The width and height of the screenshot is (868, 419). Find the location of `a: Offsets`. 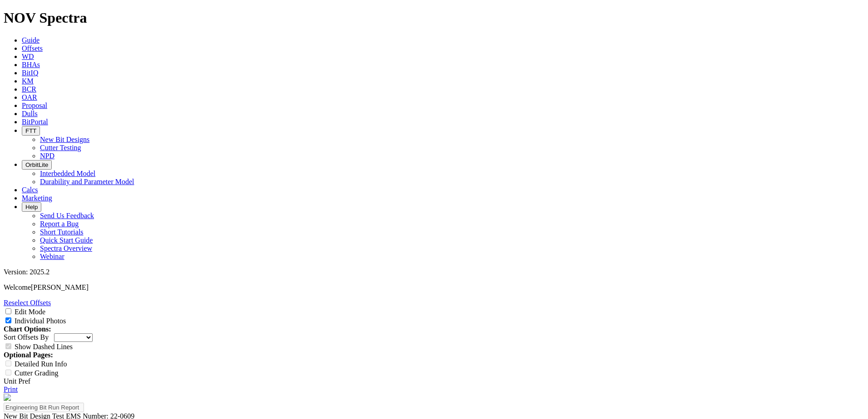

a: Offsets is located at coordinates (33, 48).